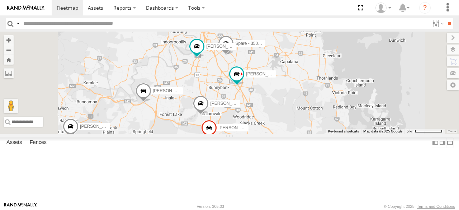 The image size is (459, 210). Describe the element at coordinates (436, 206) in the screenshot. I see `a: Terms and Conditions` at that location.